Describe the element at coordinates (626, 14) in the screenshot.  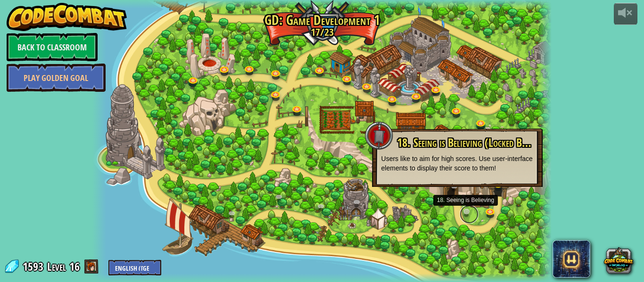
I see `button: Adjust volume` at that location.